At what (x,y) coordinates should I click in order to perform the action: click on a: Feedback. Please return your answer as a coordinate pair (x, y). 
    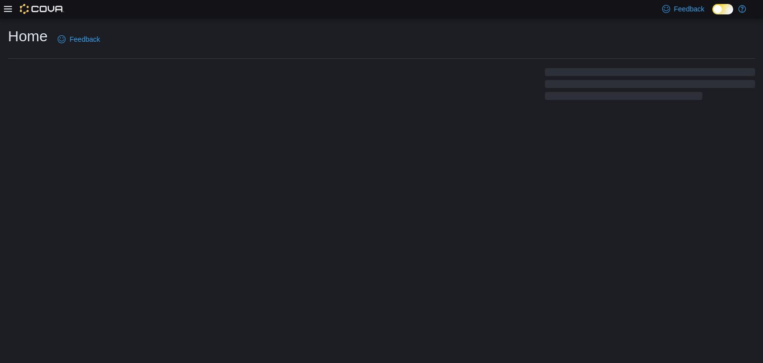
    Looking at the image, I should click on (78, 39).